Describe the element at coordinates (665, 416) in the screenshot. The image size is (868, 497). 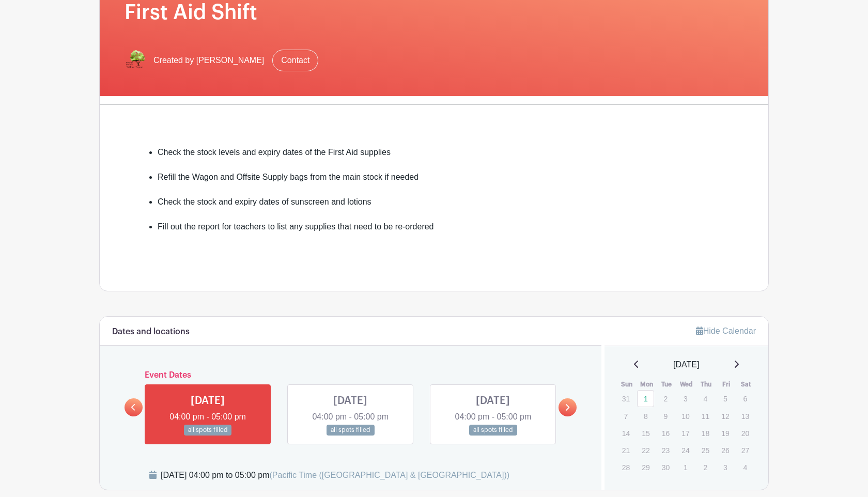
I see `p: 9` at that location.